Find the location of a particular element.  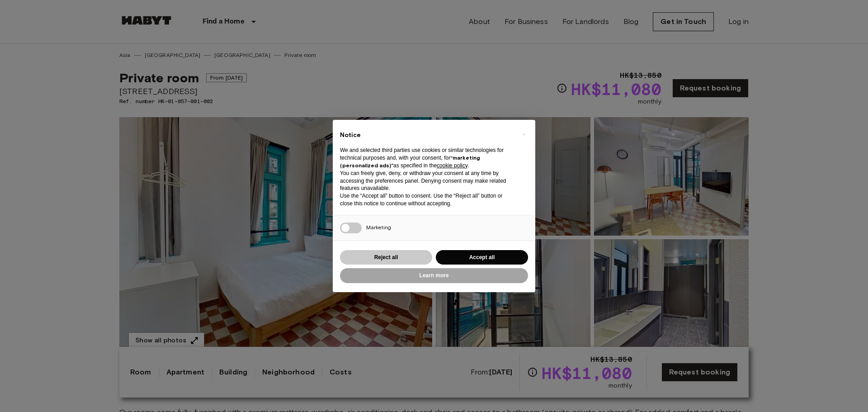

button: Learn more is located at coordinates (434, 276).